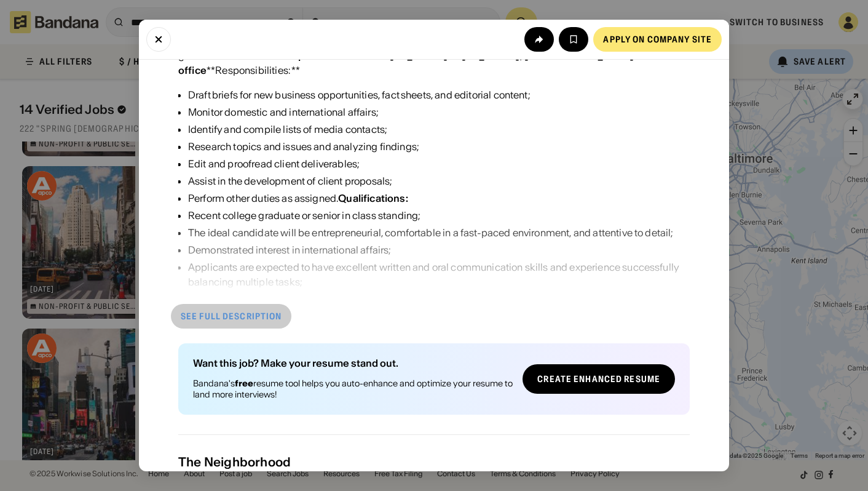  What do you see at coordinates (439, 112) in the screenshot?
I see `div: Monitor domestic and international affairs;` at bounding box center [439, 112].